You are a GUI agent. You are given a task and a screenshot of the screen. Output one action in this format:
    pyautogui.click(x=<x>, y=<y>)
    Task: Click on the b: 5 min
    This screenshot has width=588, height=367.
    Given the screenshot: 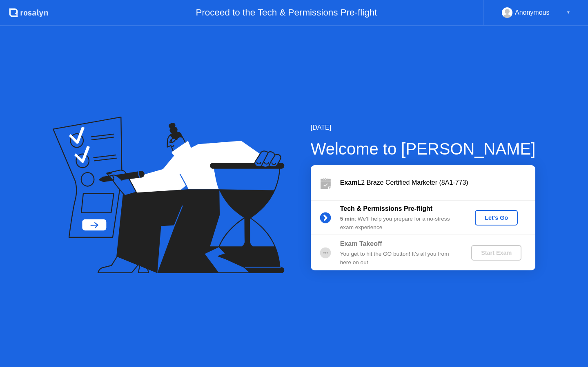 What is the action you would take?
    pyautogui.click(x=347, y=219)
    